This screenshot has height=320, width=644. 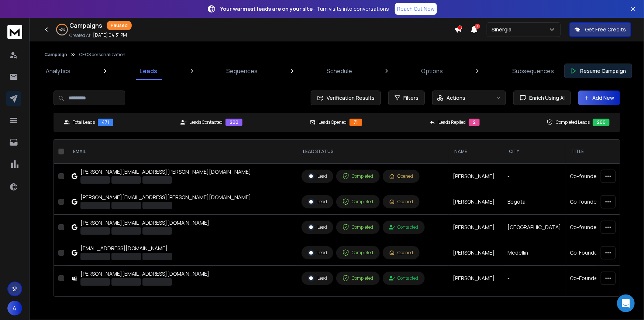 I want to click on a: Subsequences, so click(x=533, y=71).